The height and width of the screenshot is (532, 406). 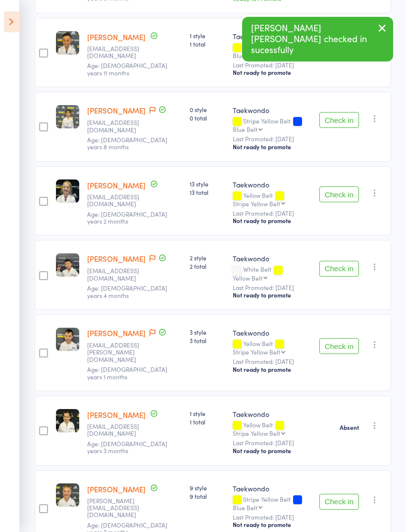 I want to click on img: image1754030615.png, so click(x=67, y=265).